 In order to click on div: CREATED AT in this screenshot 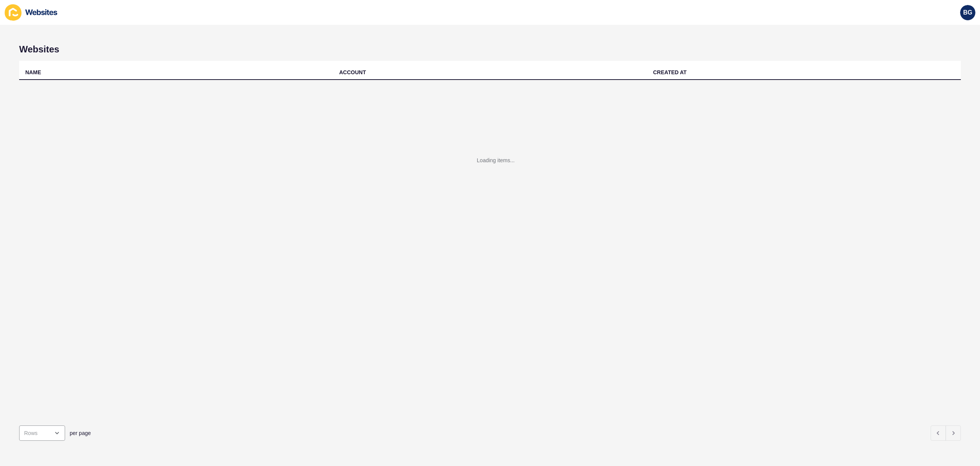, I will do `click(670, 72)`.